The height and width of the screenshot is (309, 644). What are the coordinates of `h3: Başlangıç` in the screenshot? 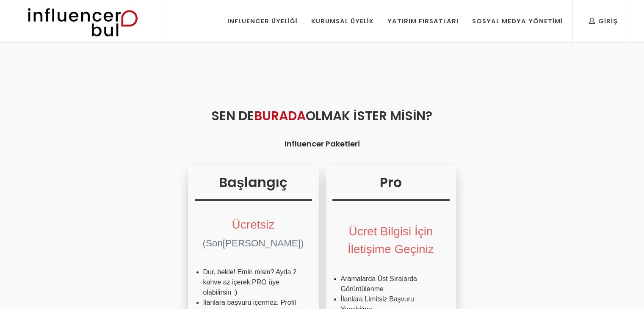 It's located at (253, 186).